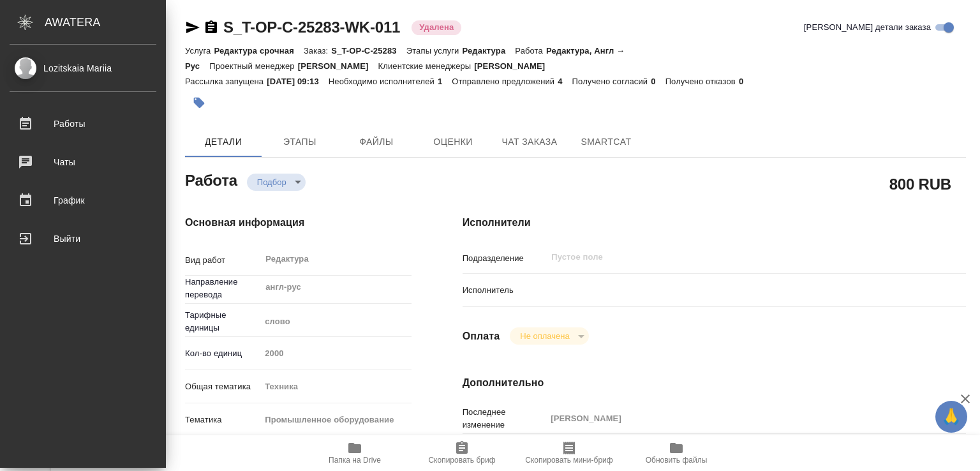  Describe the element at coordinates (83, 239) in the screenshot. I see `div: Выйти` at that location.